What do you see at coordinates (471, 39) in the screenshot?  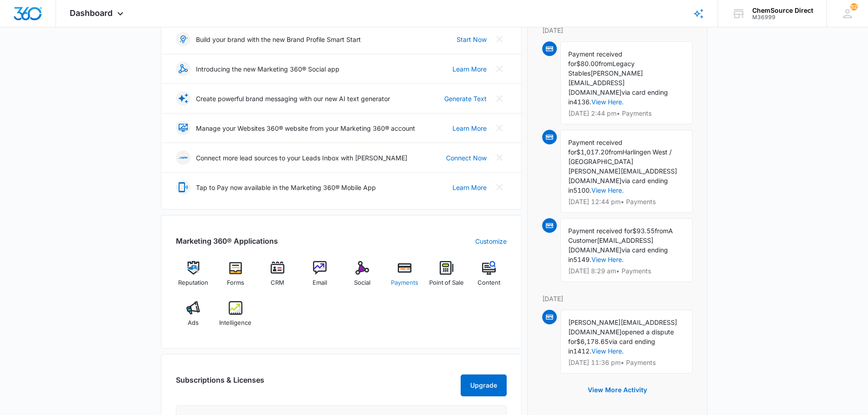 I see `a: Start Now` at bounding box center [471, 39].